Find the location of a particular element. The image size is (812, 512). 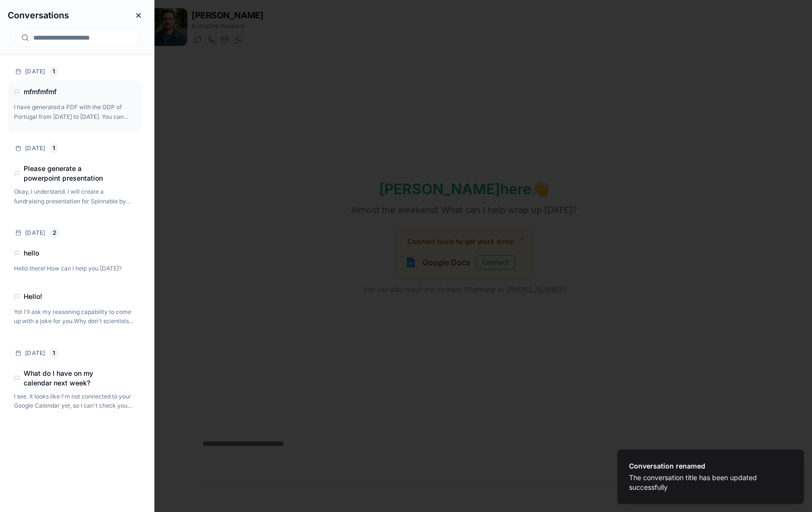

div: 2 is located at coordinates (54, 232).